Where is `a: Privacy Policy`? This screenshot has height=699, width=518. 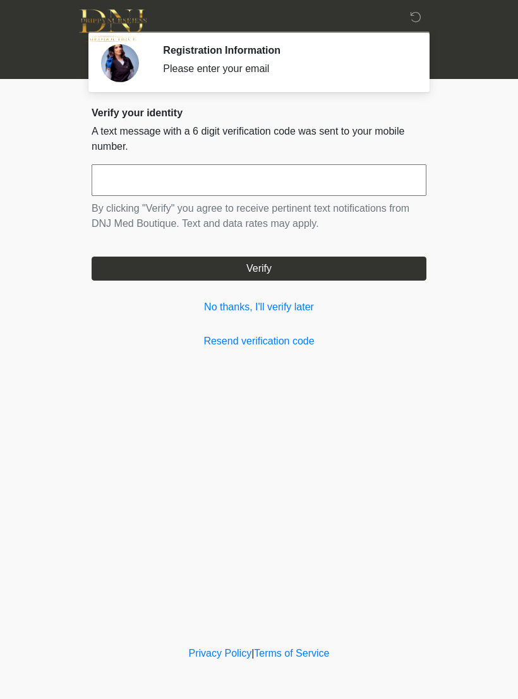
a: Privacy Policy is located at coordinates (220, 652).